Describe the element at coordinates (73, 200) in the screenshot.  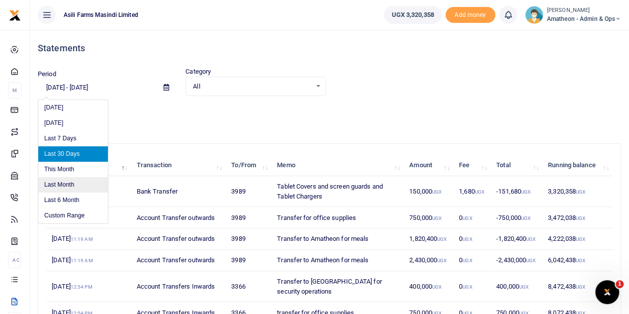
I see `li: Last 6 Month` at that location.